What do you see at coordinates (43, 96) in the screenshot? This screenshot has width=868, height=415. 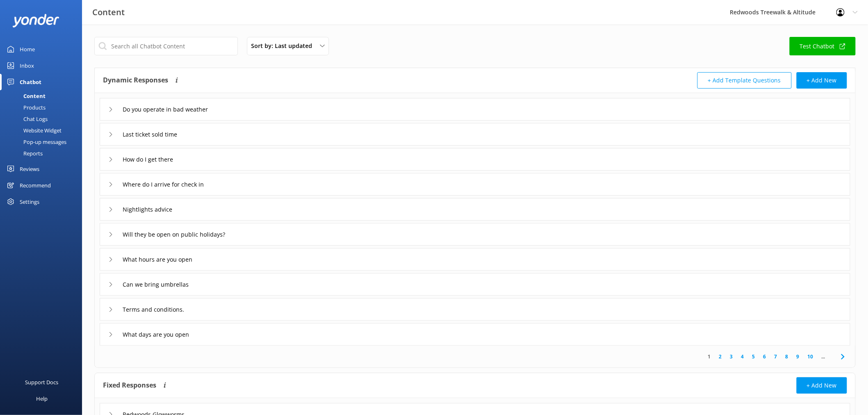 I see `a: Content` at bounding box center [43, 96].